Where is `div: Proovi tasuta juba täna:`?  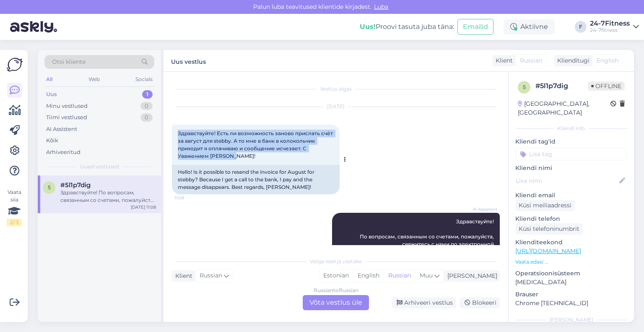
div: Proovi tasuta juba täna: is located at coordinates (407, 27).